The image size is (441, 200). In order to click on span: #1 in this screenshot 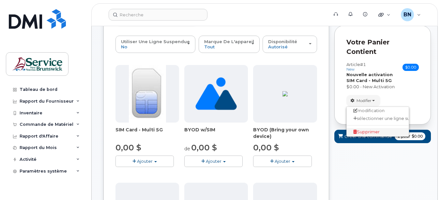, I will do `click(363, 64)`.